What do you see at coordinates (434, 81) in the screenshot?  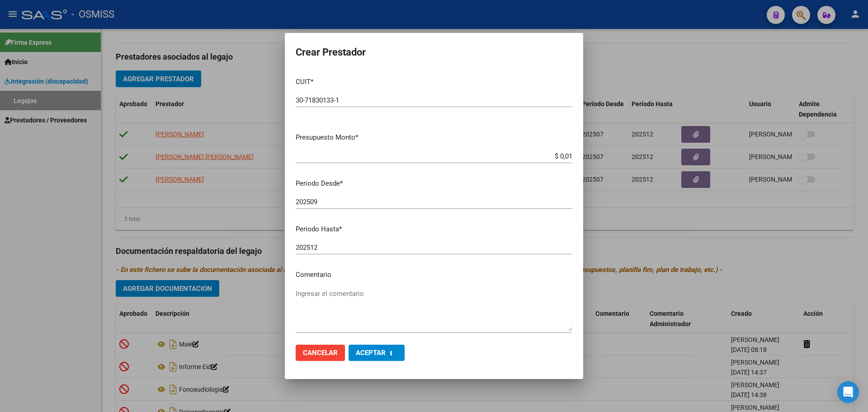 I see `p: CUIT` at bounding box center [434, 81].